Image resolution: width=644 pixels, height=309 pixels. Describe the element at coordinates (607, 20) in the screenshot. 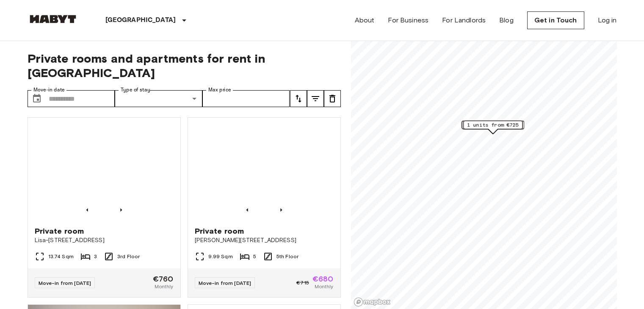

I see `a: Log in` at that location.